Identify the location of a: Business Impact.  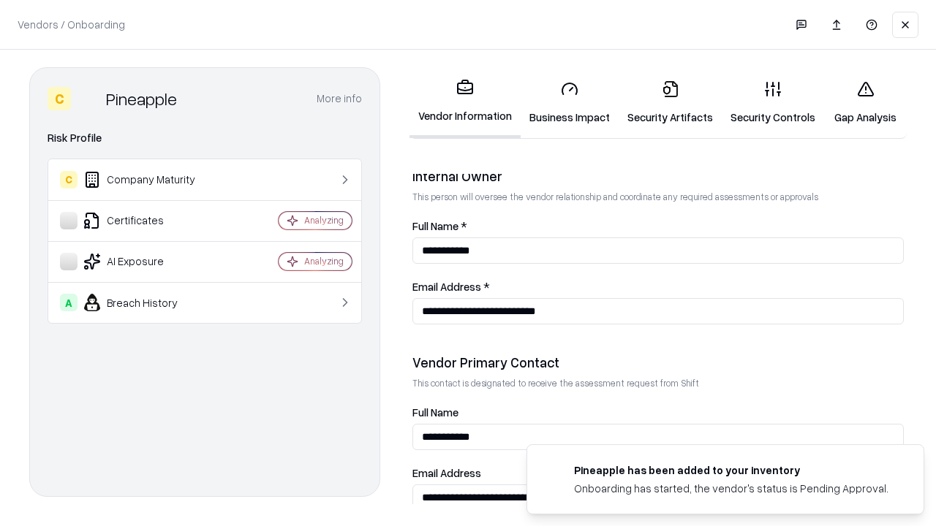
(570, 102).